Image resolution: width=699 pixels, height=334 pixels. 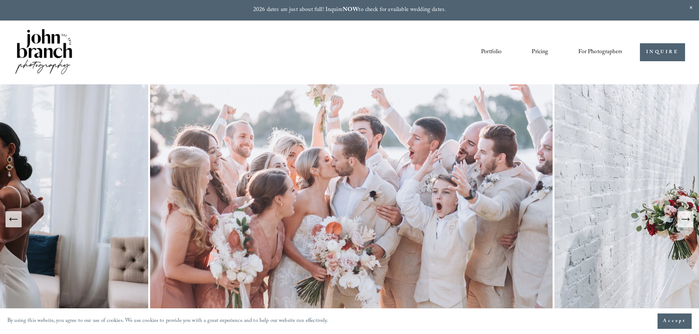 I want to click on span: For Photographers, so click(x=600, y=52).